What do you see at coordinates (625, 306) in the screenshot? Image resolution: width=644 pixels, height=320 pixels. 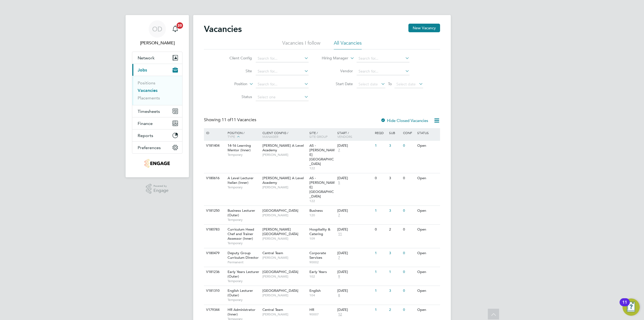 I see `div: 11` at bounding box center [625, 306].